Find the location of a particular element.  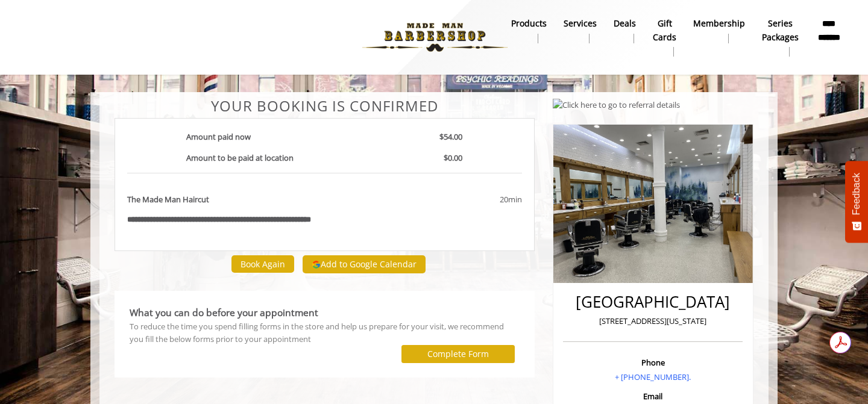

center: Your Booking is confirmed is located at coordinates (324, 106).